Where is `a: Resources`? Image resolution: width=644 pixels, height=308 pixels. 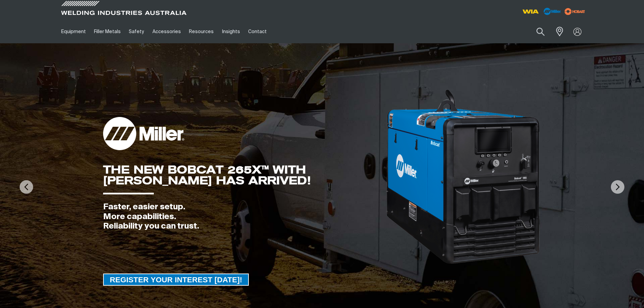
a: Resources is located at coordinates (201, 32).